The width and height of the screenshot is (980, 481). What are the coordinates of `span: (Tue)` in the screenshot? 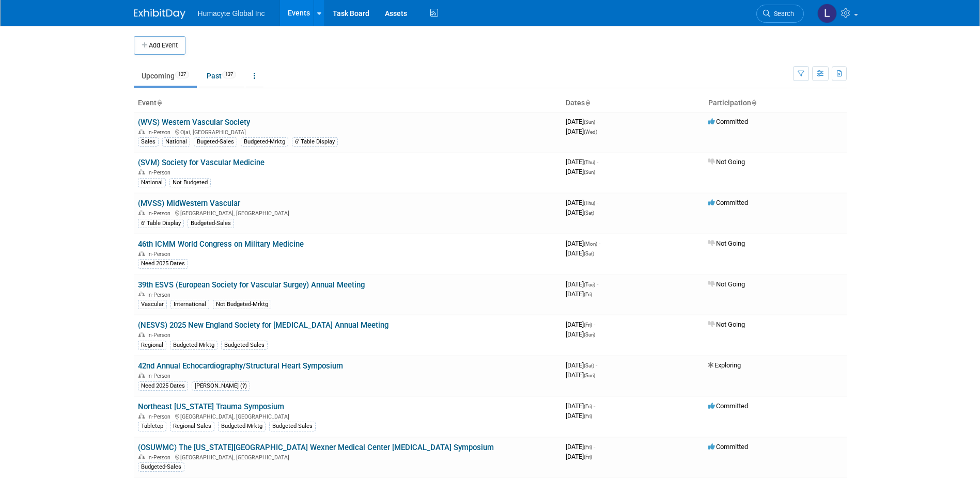 It's located at (589, 285).